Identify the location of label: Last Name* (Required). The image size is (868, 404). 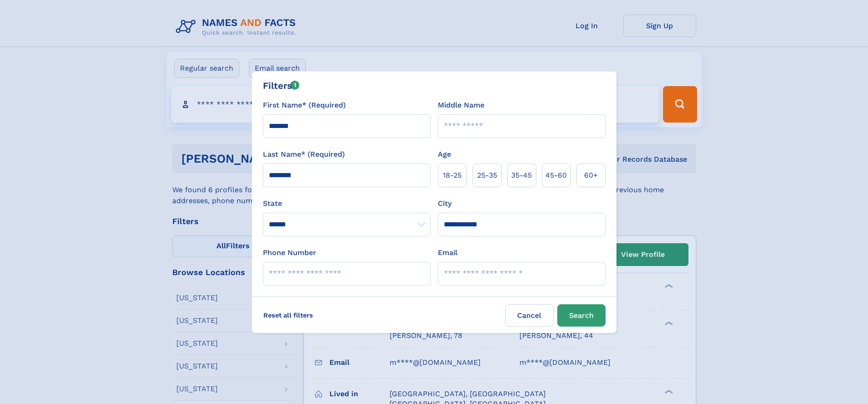
(304, 155).